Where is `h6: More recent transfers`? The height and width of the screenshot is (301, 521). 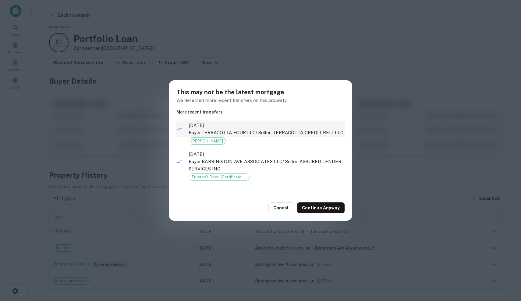 h6: More recent transfers is located at coordinates (261, 112).